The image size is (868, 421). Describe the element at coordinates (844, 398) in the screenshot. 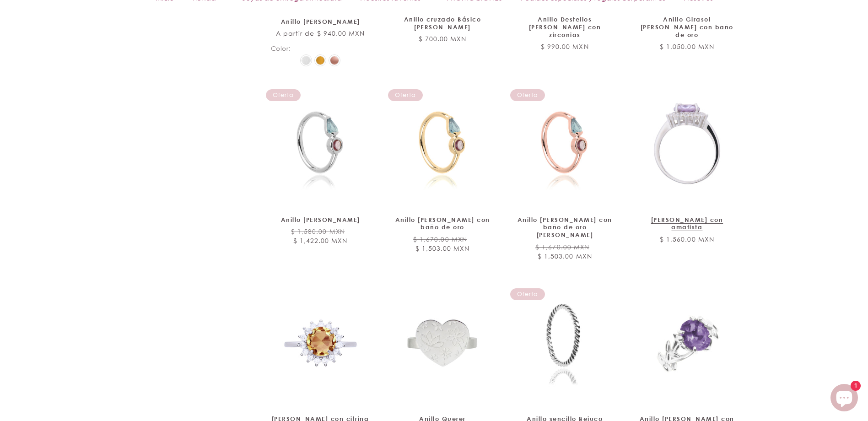

I see `inbox-online-store-chat: Chat de la tienda online Shopify` at that location.